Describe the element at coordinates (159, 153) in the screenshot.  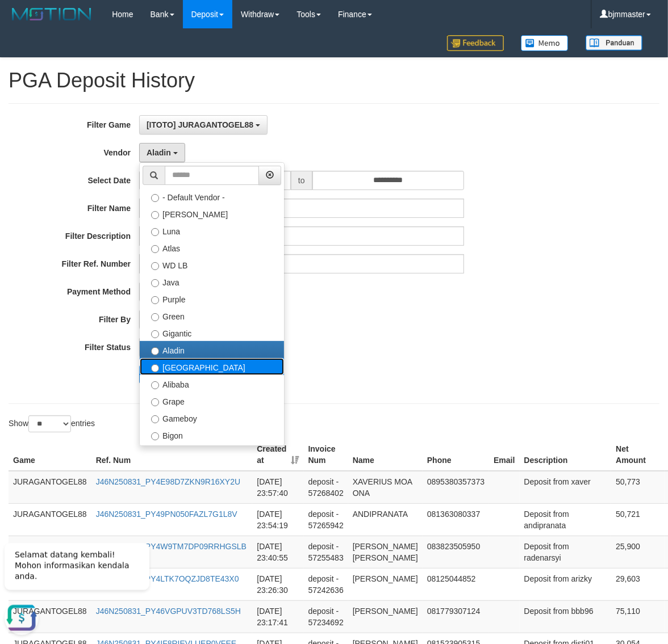
I see `span: Aladin` at that location.